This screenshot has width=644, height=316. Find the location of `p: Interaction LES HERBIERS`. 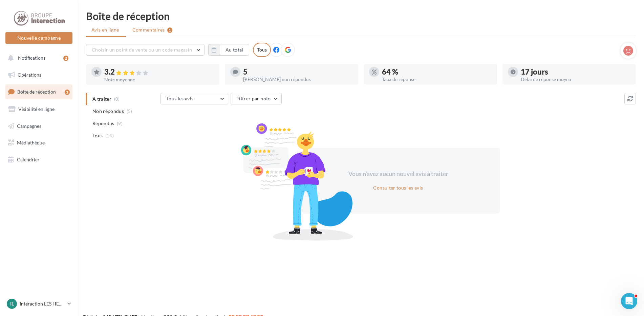

p: Interaction LES HERBIERS is located at coordinates (42, 304).